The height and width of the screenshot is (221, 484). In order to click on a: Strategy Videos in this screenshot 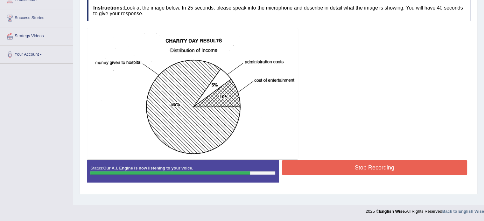, I will do `click(37, 35)`.